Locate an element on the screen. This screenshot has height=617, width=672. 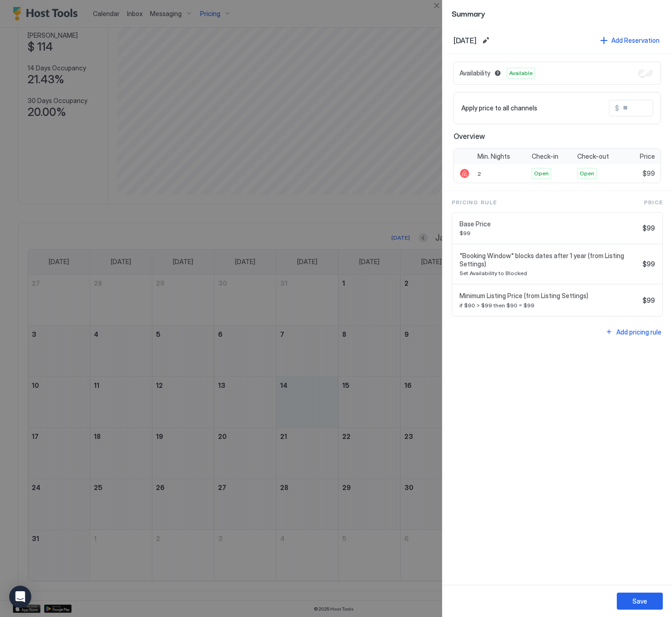
div: Add Reservation is located at coordinates (635, 40).